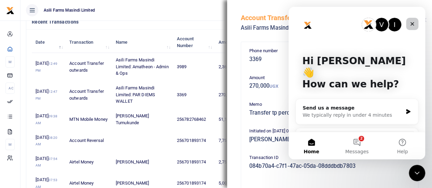 This screenshot has height=188, width=432. I want to click on td: Asili Farms Masindi Limited: PAR DIEMS WALLET, so click(142, 95).